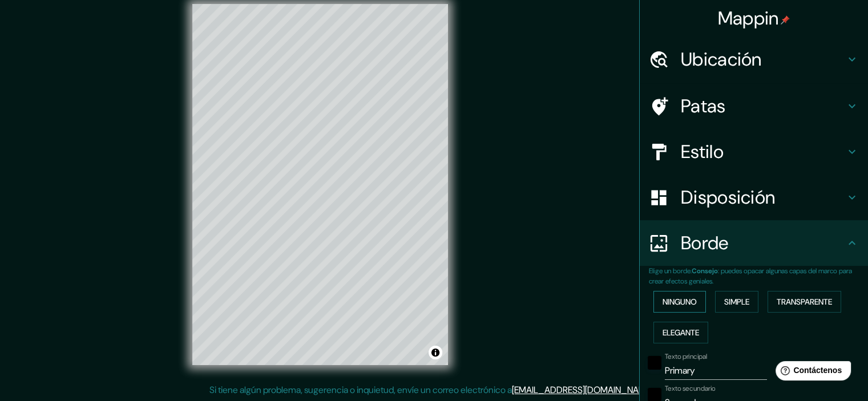 This screenshot has height=401, width=868. I want to click on font: Estilo, so click(702, 152).